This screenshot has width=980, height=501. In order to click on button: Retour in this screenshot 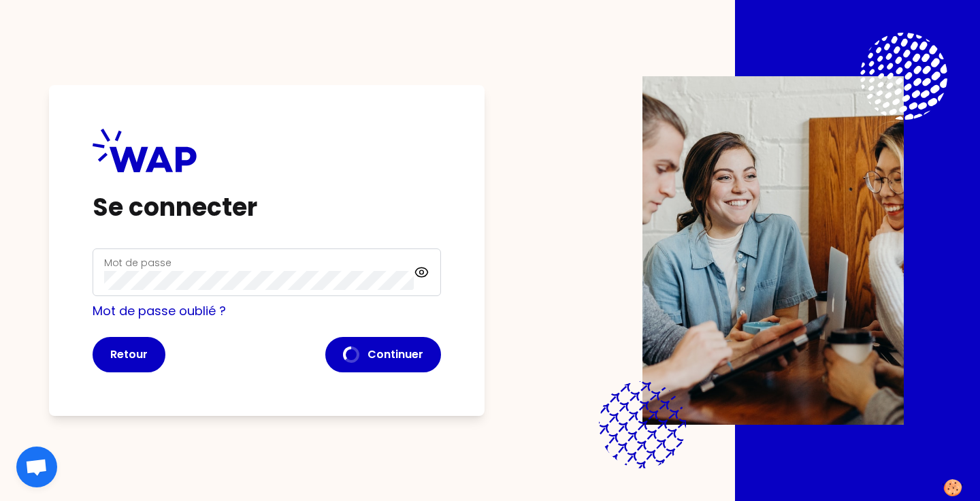, I will do `click(128, 355)`.